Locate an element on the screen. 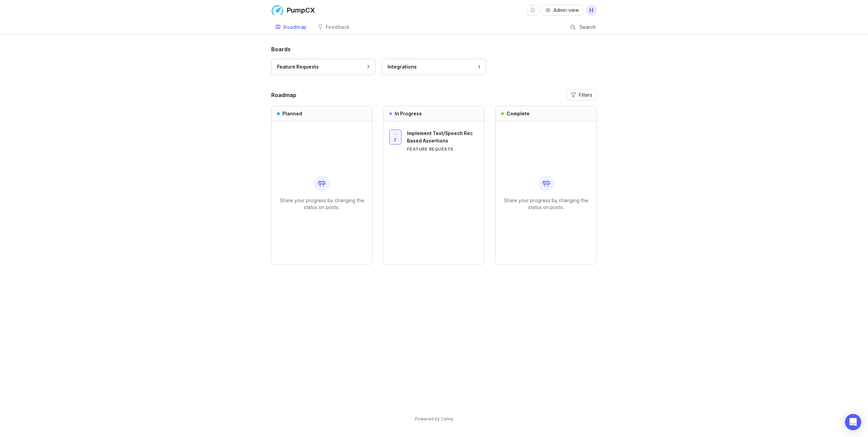  a: Roadmap is located at coordinates (291, 27).